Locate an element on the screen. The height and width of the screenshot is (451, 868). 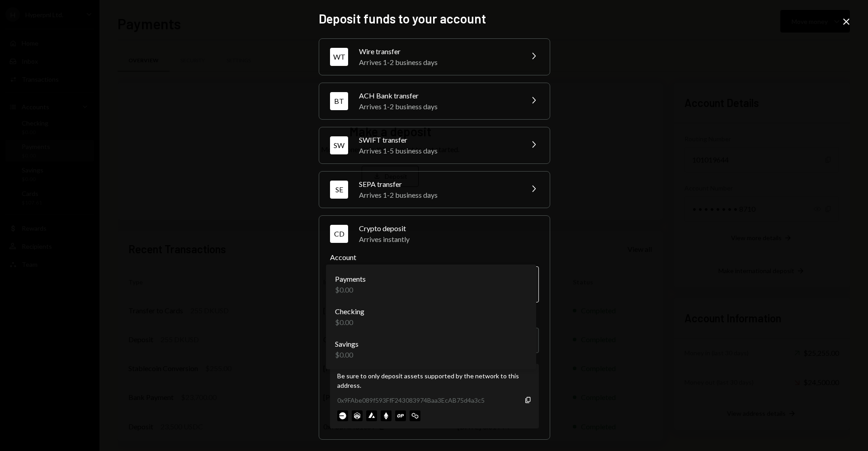
div: ACH Bank transfer is located at coordinates (438, 96).